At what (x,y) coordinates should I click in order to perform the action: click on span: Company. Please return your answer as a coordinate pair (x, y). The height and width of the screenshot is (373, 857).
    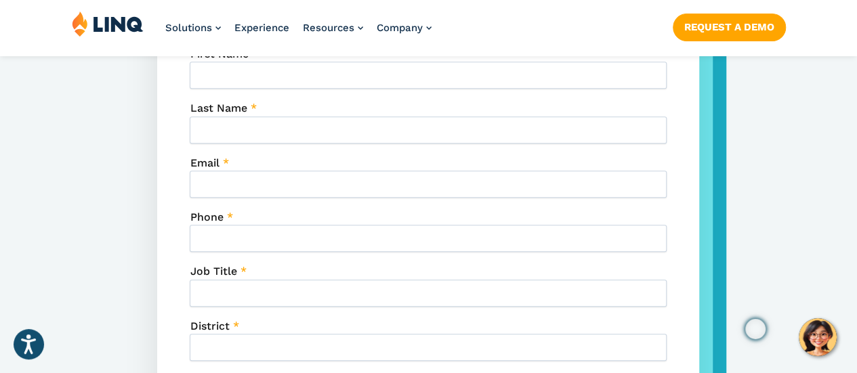
    Looking at the image, I should click on (400, 28).